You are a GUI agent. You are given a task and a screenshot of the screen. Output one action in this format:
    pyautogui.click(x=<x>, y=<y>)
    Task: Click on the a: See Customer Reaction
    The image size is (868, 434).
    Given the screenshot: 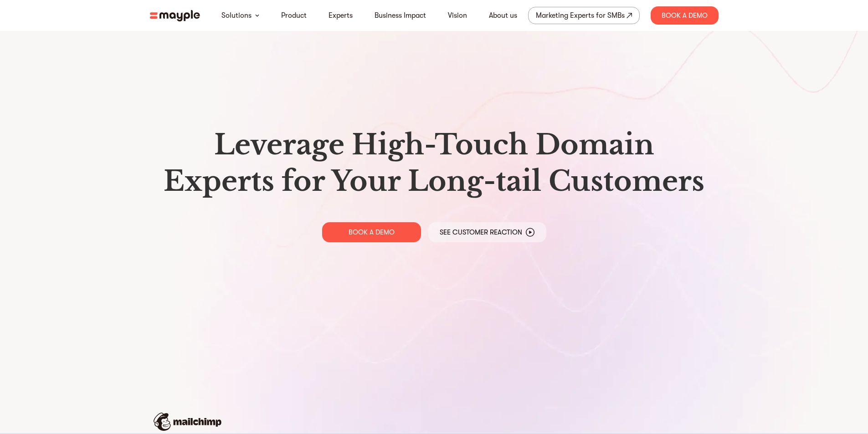 What is the action you would take?
    pyautogui.click(x=487, y=232)
    